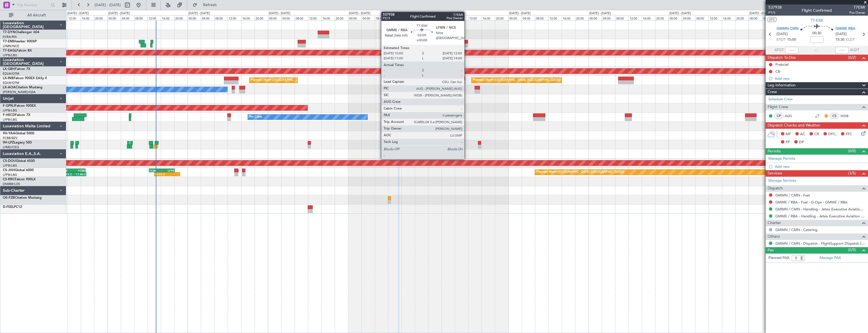 The height and width of the screenshot is (333, 868). What do you see at coordinates (852, 173) in the screenshot?
I see `span: (3/5)` at bounding box center [852, 173].